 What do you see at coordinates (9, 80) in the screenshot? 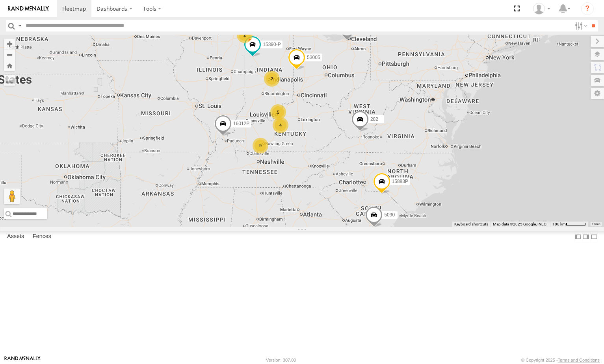
I see `label: Measure` at bounding box center [9, 80].